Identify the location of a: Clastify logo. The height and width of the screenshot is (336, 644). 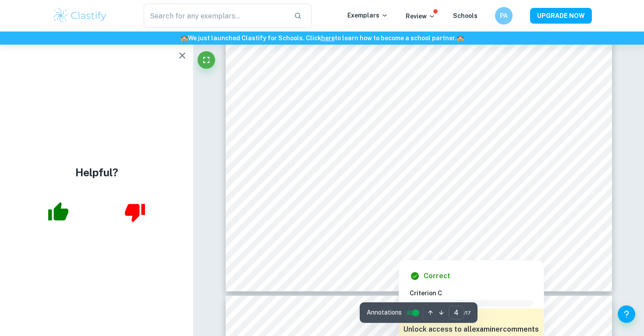
(80, 16).